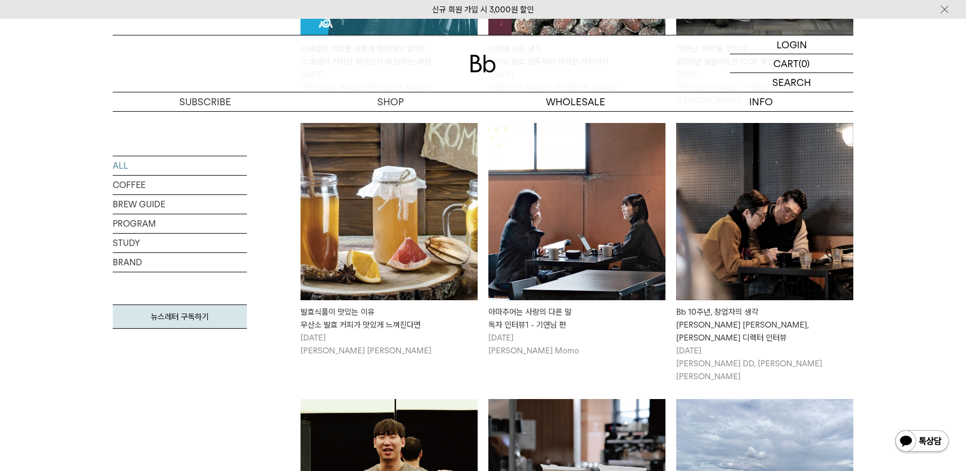  Describe the element at coordinates (390, 101) in the screenshot. I see `p: SHOP` at that location.